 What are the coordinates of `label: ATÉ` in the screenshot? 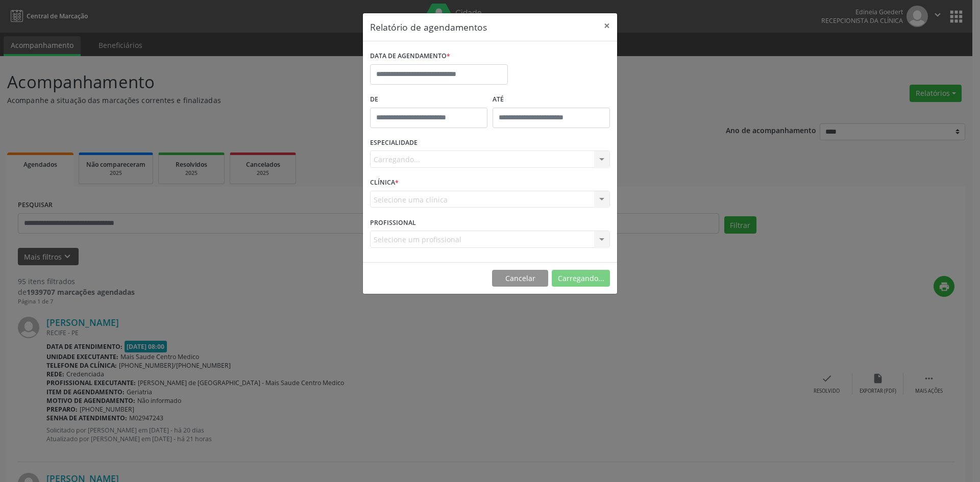 It's located at (551, 100).